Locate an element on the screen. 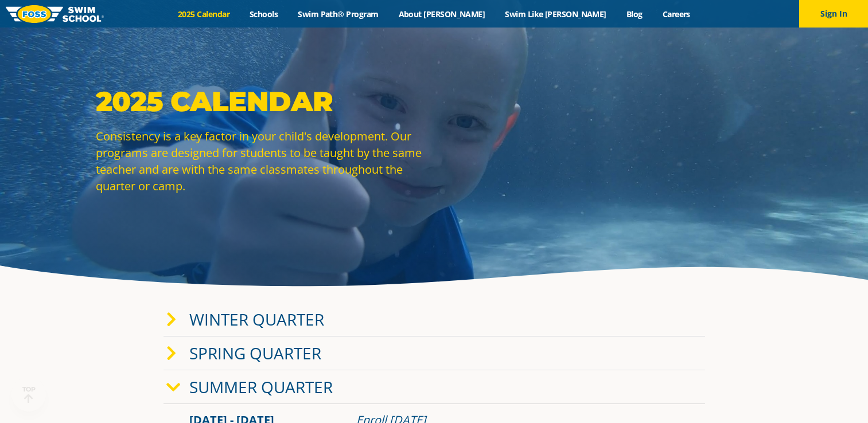 Image resolution: width=868 pixels, height=423 pixels. a: Blog is located at coordinates (634, 14).